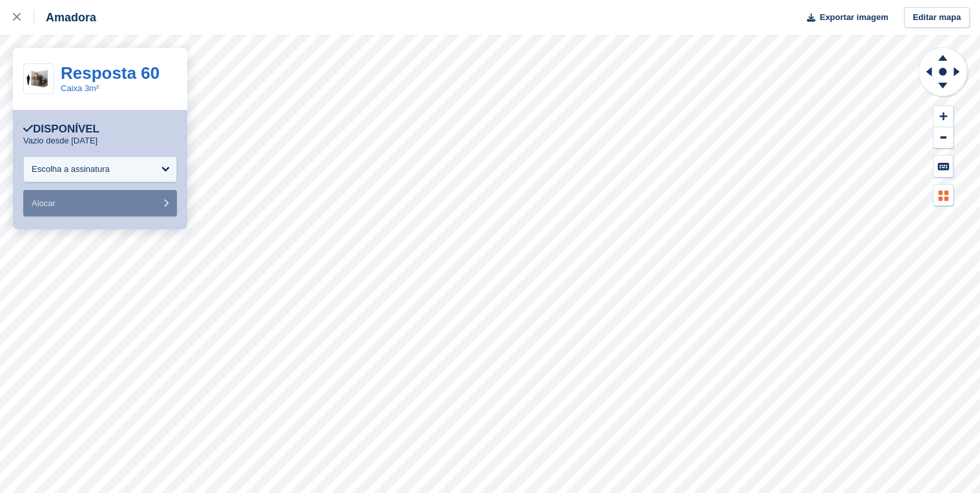  I want to click on button: Map Legend, so click(944, 195).